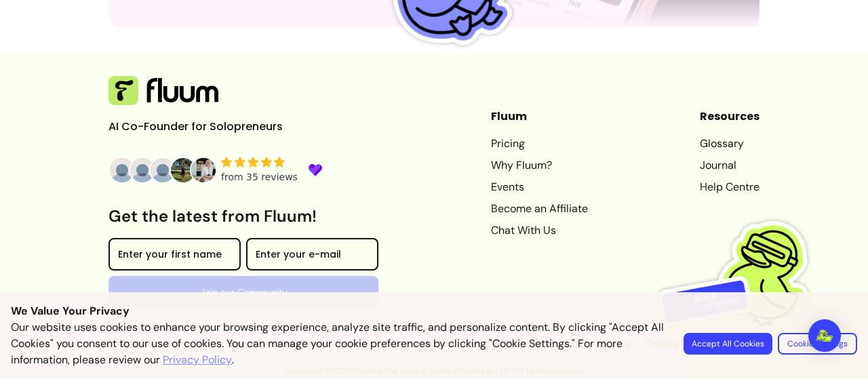 Image resolution: width=868 pixels, height=379 pixels. I want to click on h3: Get the latest from Fluum!, so click(243, 217).